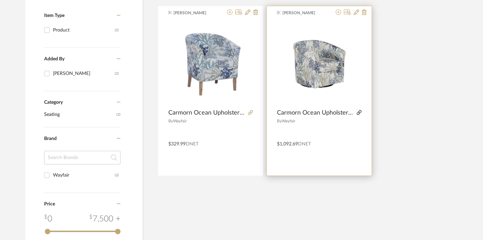 The height and width of the screenshot is (240, 483). Describe the element at coordinates (54, 16) in the screenshot. I see `span: Item Type` at that location.